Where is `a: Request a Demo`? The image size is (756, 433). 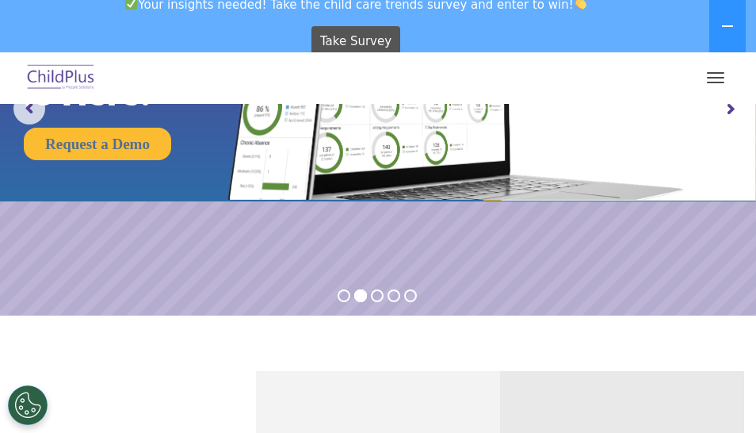
a: Request a Demo is located at coordinates (98, 144).